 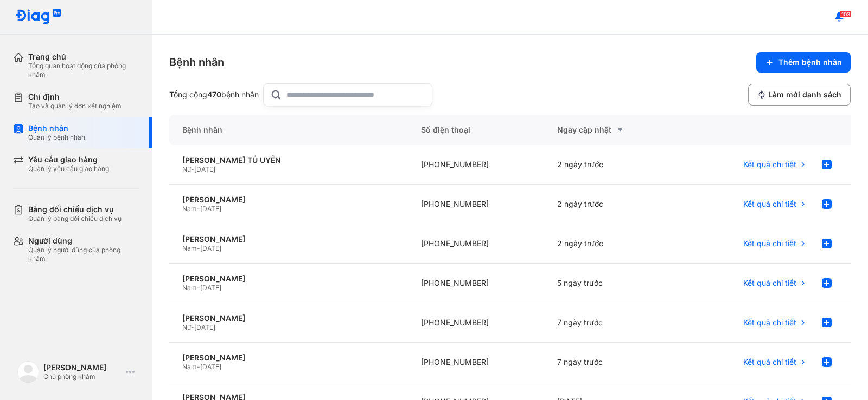 I want to click on div: Trang chủ, so click(x=83, y=57).